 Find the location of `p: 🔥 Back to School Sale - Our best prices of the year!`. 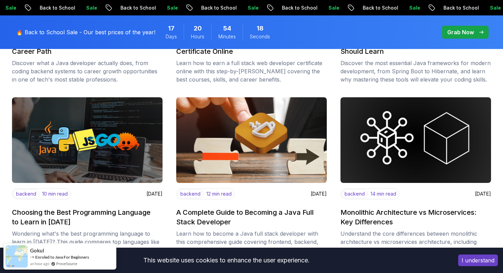

p: 🔥 Back to School Sale - Our best prices of the year! is located at coordinates (86, 32).